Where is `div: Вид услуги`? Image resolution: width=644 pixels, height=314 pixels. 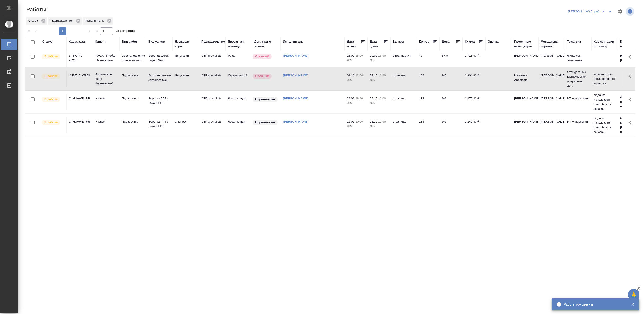
div: Вид услуги is located at coordinates (157, 42).